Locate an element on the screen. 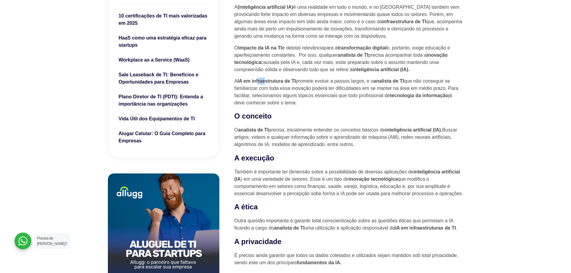 This screenshot has height=273, width=571. h3: O conceito is located at coordinates (349, 116).